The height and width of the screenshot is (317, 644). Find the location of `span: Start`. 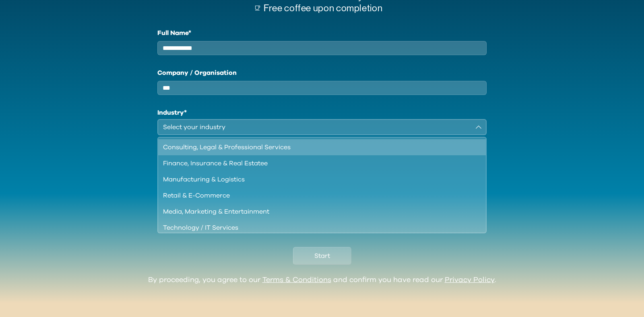

span: Start is located at coordinates (322, 256).